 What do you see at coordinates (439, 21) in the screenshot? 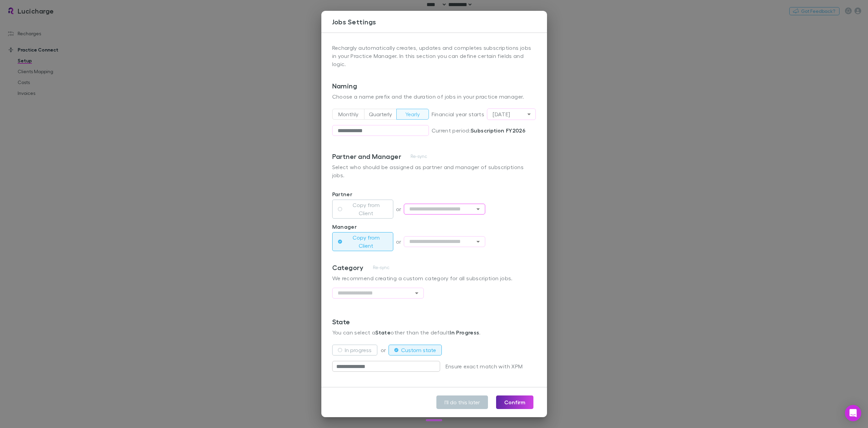
I see `h3: Jobs Settings` at bounding box center [439, 21].